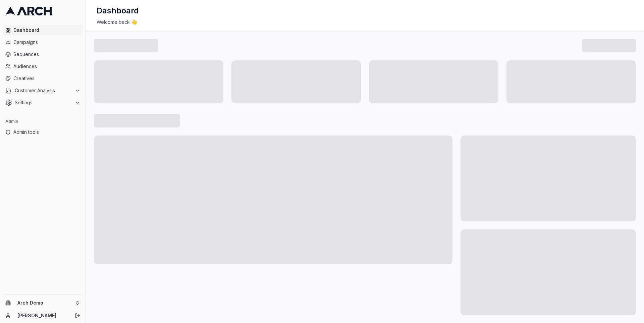 Image resolution: width=644 pixels, height=323 pixels. Describe the element at coordinates (43, 91) in the screenshot. I see `button: Customer Analysis` at that location.